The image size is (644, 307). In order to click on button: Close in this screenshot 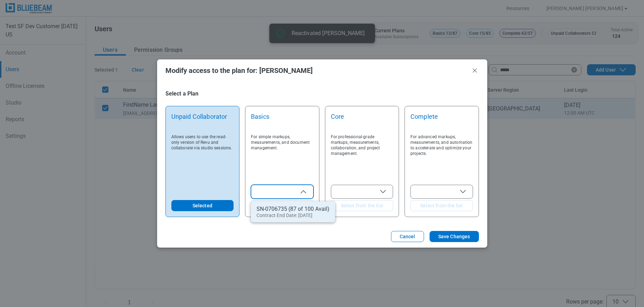, I will do `click(475, 70)`.